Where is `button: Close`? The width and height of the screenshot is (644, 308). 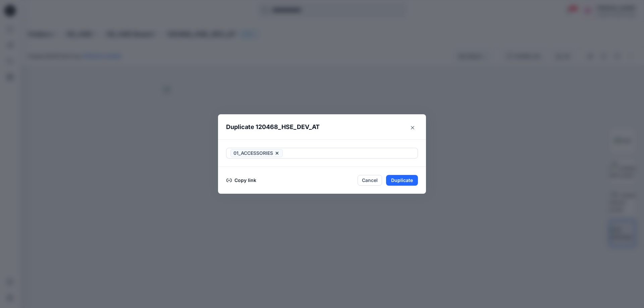 button: Close is located at coordinates (413, 128).